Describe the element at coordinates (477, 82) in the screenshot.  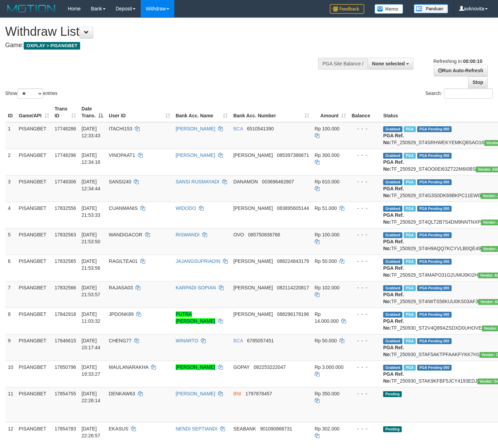
I see `a: Stop` at that location.